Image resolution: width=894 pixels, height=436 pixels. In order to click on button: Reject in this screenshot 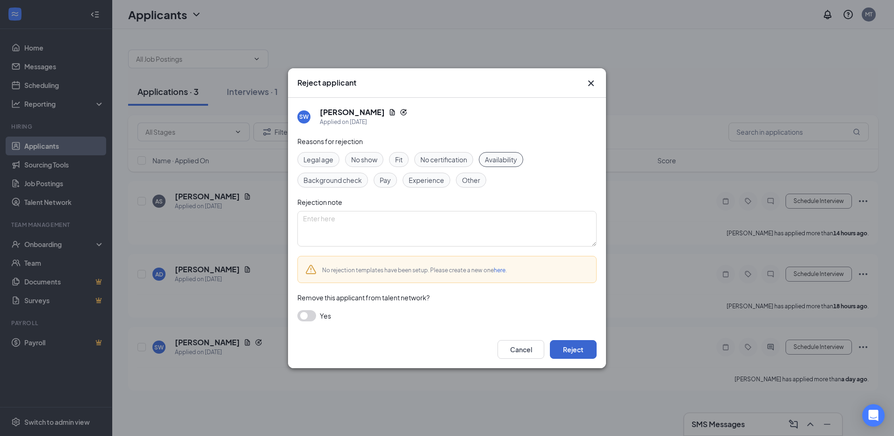, I will do `click(573, 349)`.